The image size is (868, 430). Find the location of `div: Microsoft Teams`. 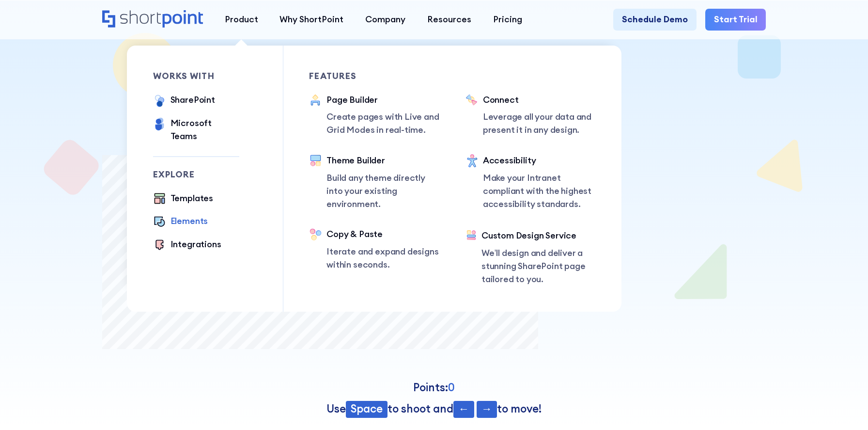

div: Microsoft Teams is located at coordinates (205, 130).